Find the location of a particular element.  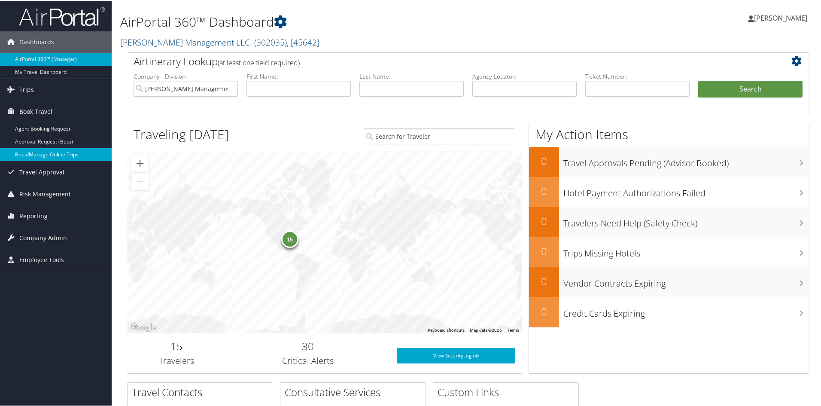

button: Keyboard shortcuts is located at coordinates (446, 329).